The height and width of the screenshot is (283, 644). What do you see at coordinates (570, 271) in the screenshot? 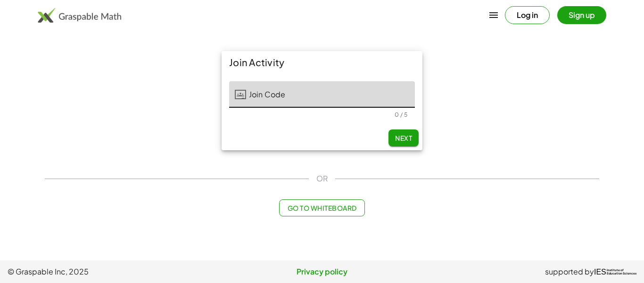
I see `span: supported by` at bounding box center [570, 271].